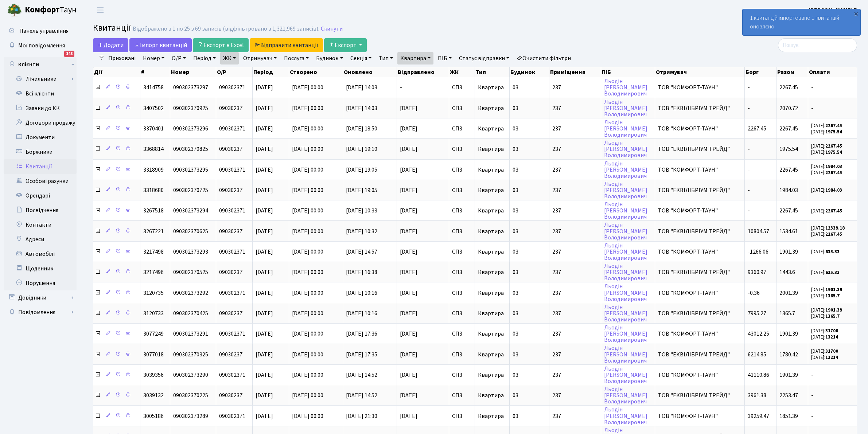 Image resolution: width=868 pixels, height=434 pixels. Describe the element at coordinates (69, 54) in the screenshot. I see `div: 148` at that location.